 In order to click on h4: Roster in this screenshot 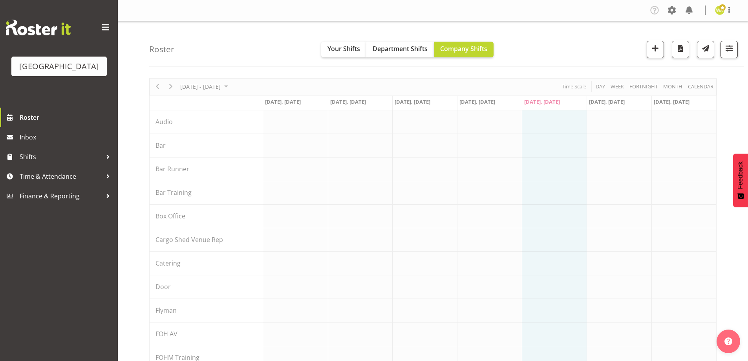, I will do `click(162, 49)`.